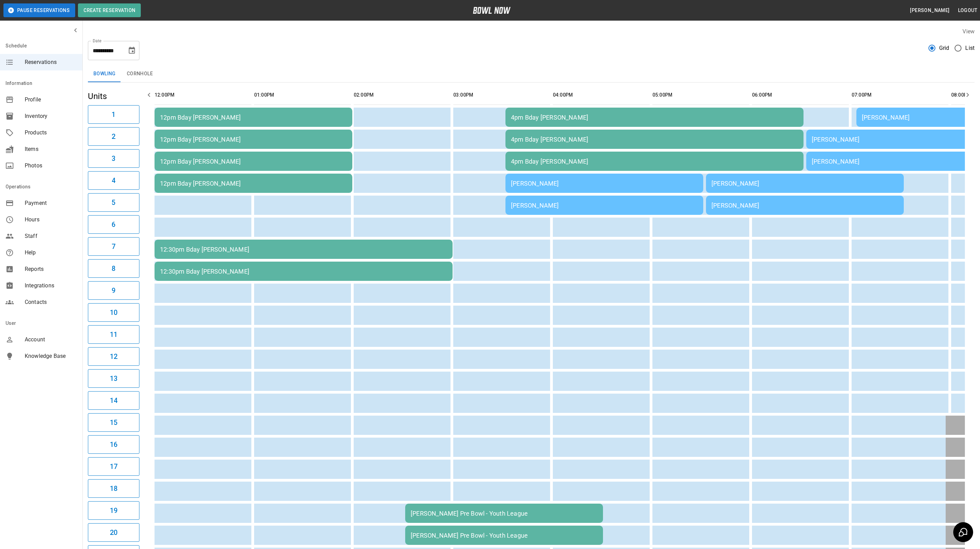  Describe the element at coordinates (113, 203) in the screenshot. I see `h6: 5` at that location.